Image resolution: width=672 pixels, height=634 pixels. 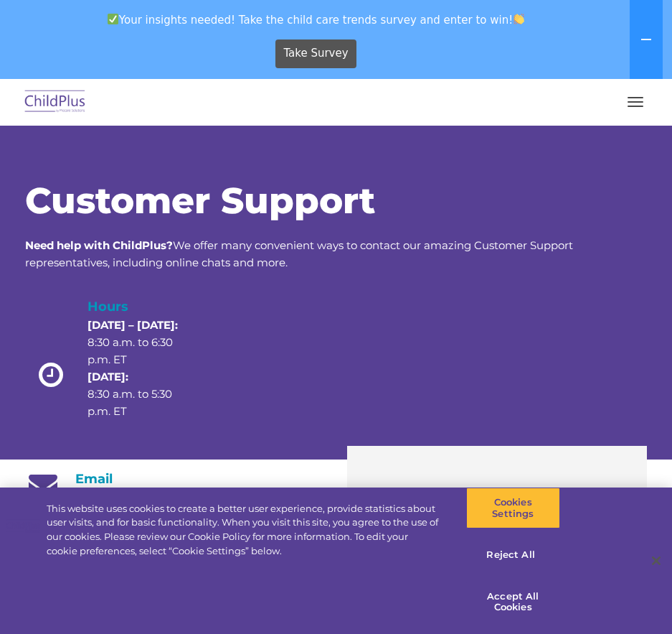 What do you see at coordinates (139, 368) in the screenshot?
I see `p: 8:30 a.m. to 6:30 p.m. ET 8:30 a.m. to 5:30 p.m. ET` at bounding box center [139, 368].